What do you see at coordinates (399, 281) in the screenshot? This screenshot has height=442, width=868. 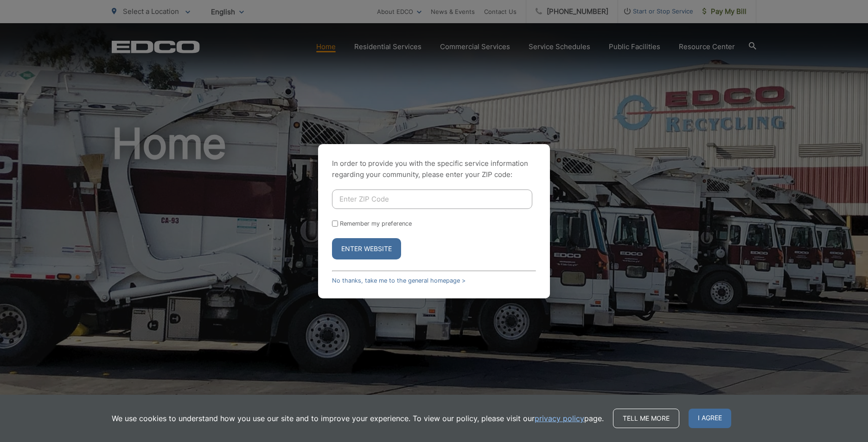 I see `a: No thanks, take me to the general homepage >` at bounding box center [399, 281].